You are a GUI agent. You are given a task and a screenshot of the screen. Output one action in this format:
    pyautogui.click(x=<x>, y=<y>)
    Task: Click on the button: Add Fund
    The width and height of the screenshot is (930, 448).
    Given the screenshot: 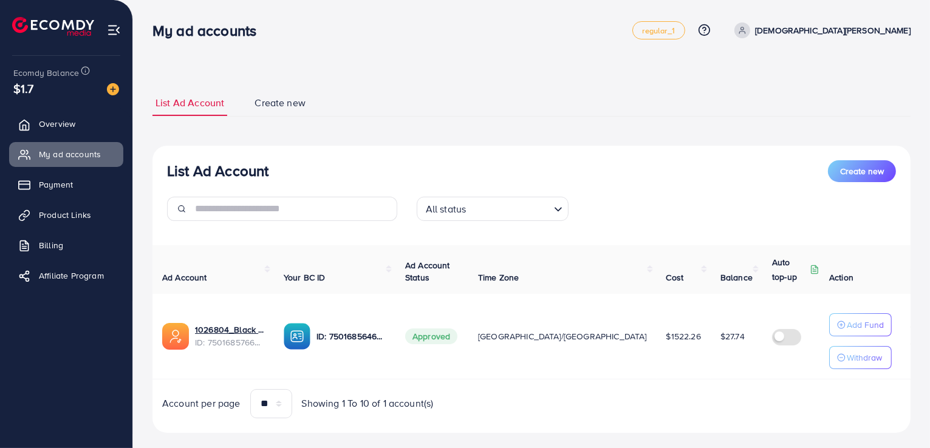 What is the action you would take?
    pyautogui.click(x=860, y=325)
    